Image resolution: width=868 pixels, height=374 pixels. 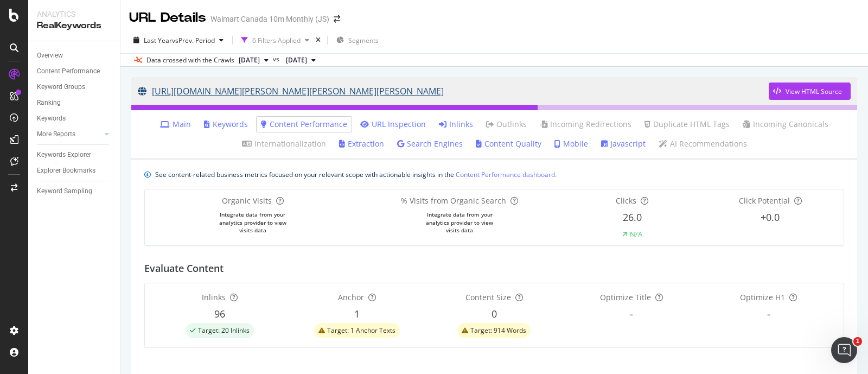 I want to click on span: Clicks, so click(x=626, y=201).